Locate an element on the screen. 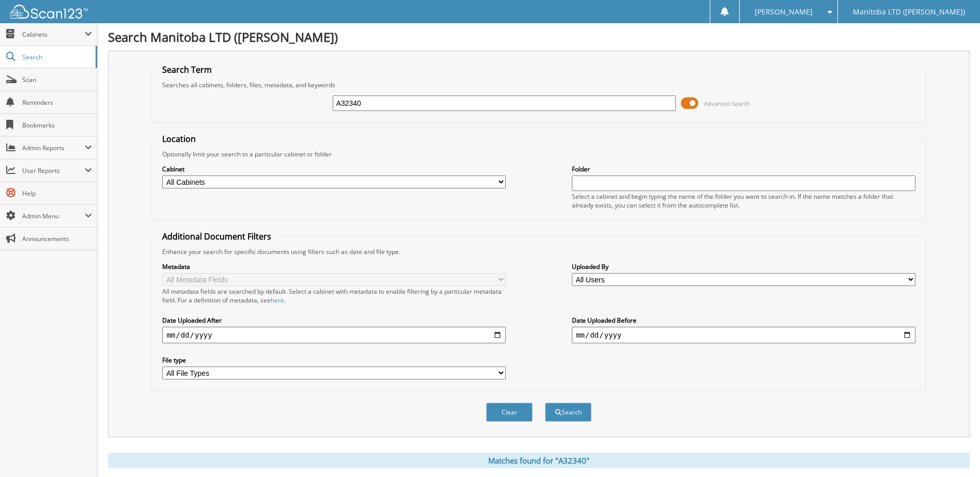 Image resolution: width=980 pixels, height=477 pixels. label: Uploaded By is located at coordinates (743, 267).